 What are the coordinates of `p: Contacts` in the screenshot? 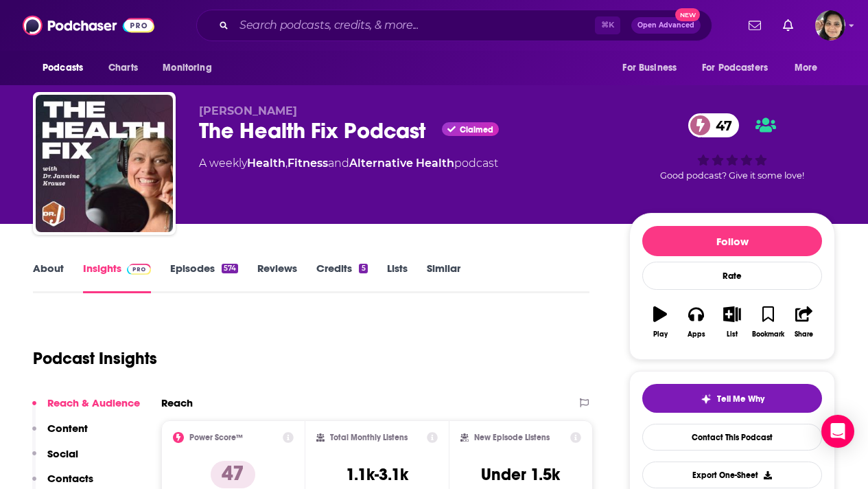 It's located at (70, 478).